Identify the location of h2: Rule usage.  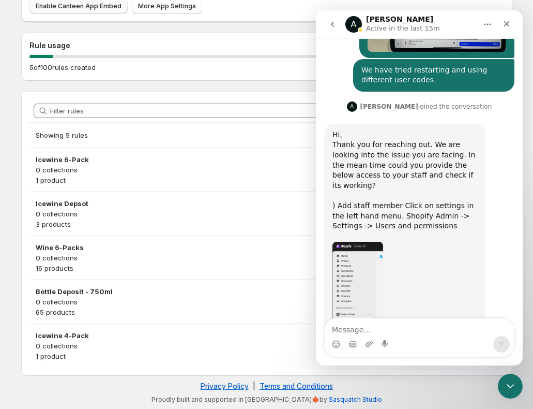
(267, 46).